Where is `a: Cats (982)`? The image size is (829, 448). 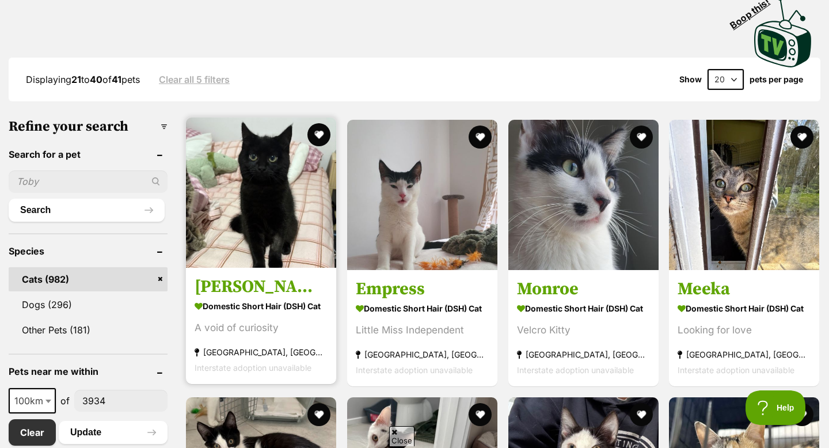 a: Cats (982) is located at coordinates (88, 279).